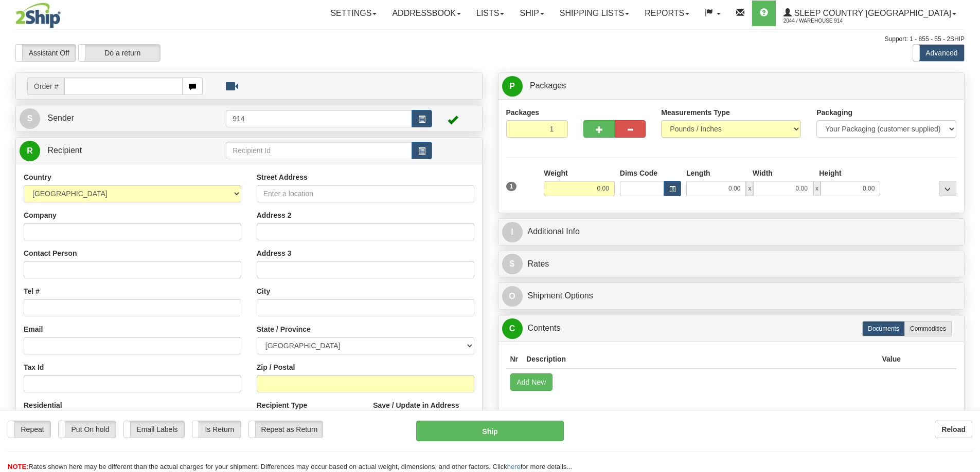 This screenshot has width=980, height=472. Describe the element at coordinates (285, 430) in the screenshot. I see `label: Repeat as Return` at that location.